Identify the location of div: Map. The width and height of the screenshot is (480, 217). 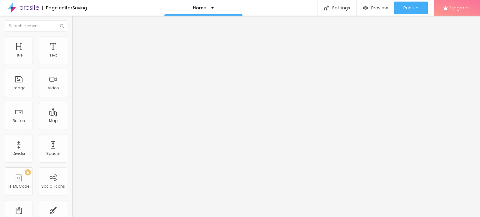
(53, 121).